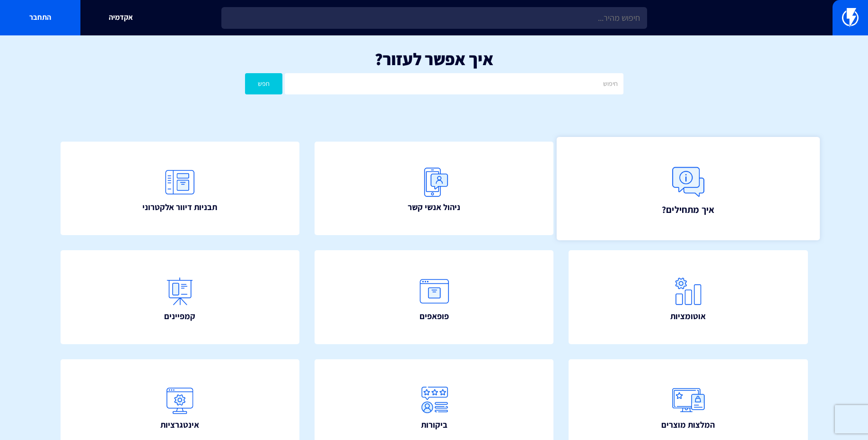 This screenshot has width=868, height=440. What do you see at coordinates (264, 84) in the screenshot?
I see `button: חפש` at bounding box center [264, 84].